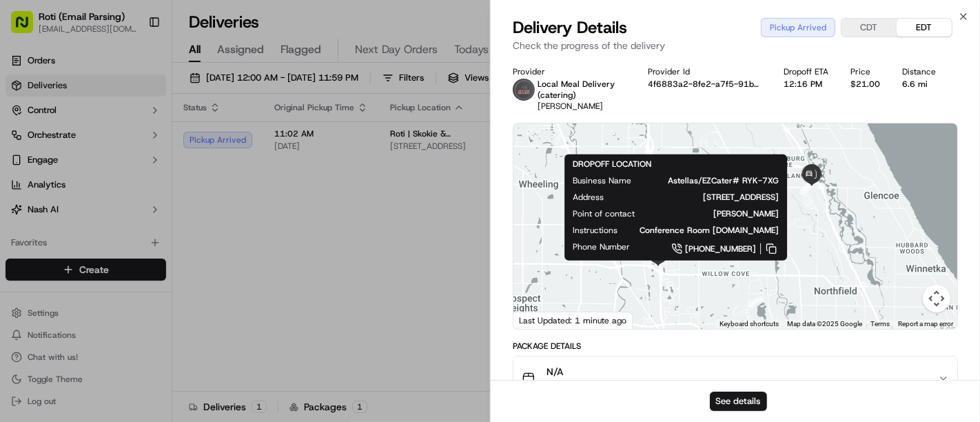  I want to click on img: Nash, so click(28, 27).